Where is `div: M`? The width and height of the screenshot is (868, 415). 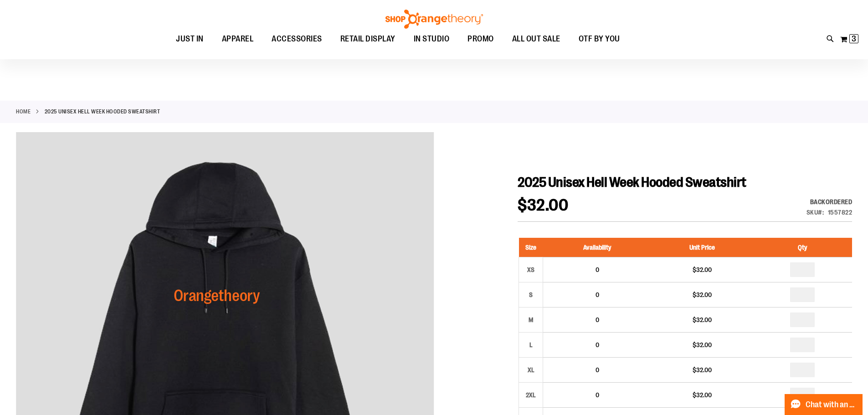
div: M is located at coordinates (531, 320).